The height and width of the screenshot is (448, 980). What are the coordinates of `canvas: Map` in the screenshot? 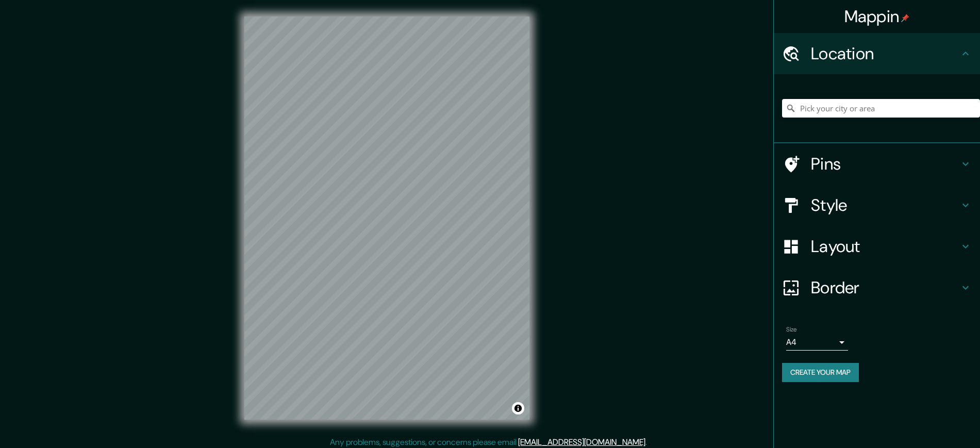 It's located at (387, 218).